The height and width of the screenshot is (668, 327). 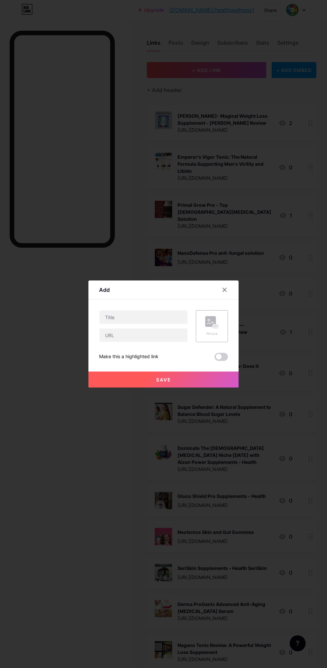 What do you see at coordinates (163, 380) in the screenshot?
I see `button: Save` at bounding box center [163, 380].